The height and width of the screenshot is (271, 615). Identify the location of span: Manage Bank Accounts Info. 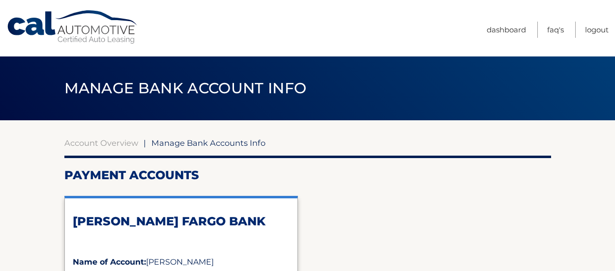
(208, 143).